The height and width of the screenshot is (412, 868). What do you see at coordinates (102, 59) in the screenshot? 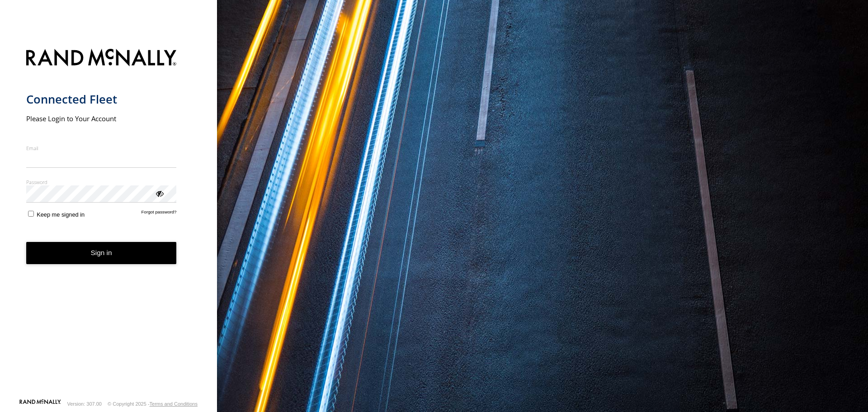
I see `img: Rand McNally` at bounding box center [102, 59].